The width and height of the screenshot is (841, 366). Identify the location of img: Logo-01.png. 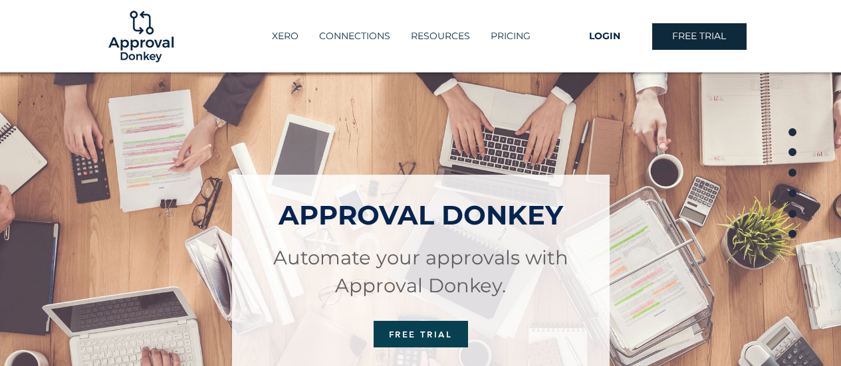
(141, 37).